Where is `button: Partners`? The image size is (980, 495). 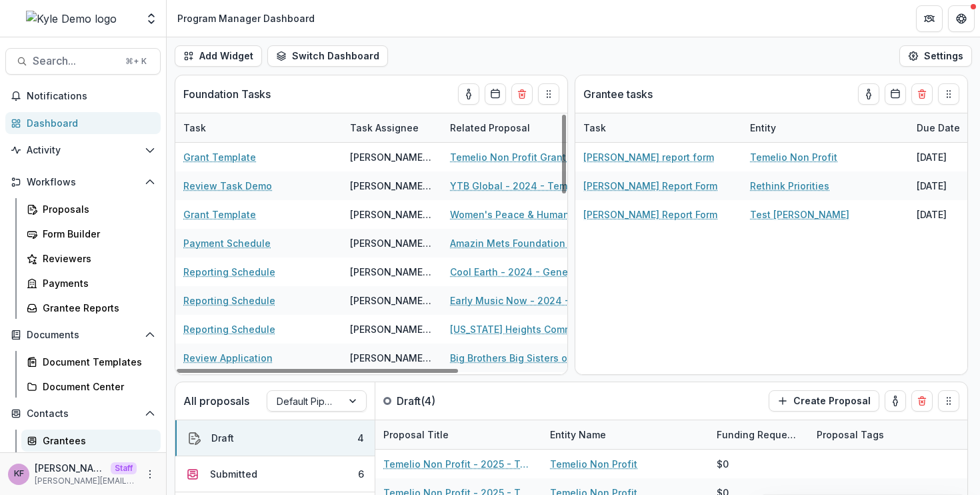 button: Partners is located at coordinates (930, 18).